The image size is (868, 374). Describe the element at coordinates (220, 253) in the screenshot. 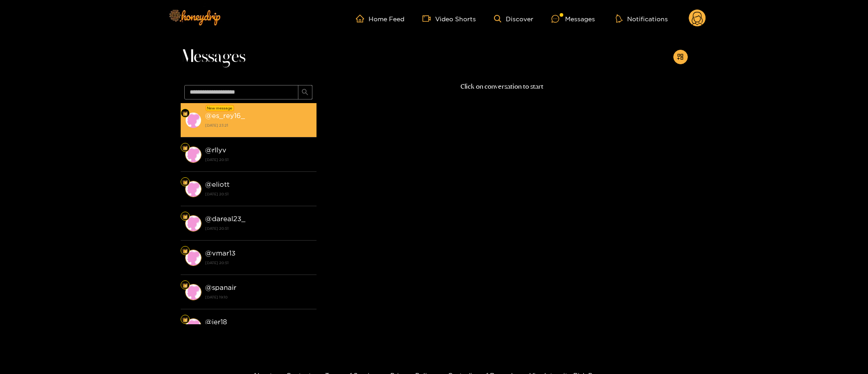

I see `strong: @ vmar13` at that location.